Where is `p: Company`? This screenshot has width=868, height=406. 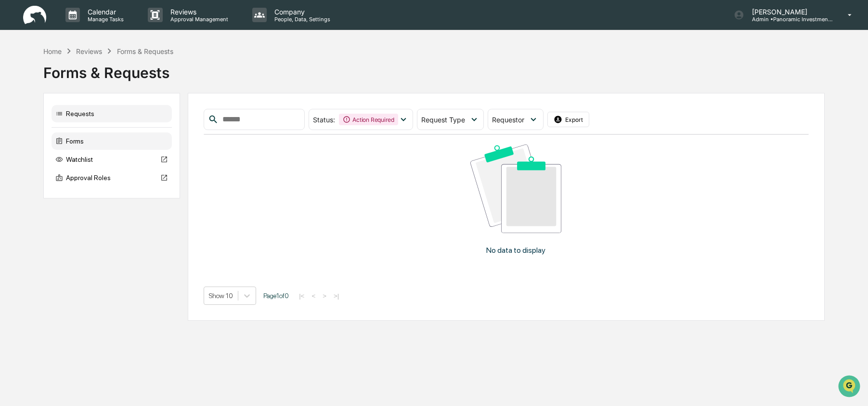 p: Company is located at coordinates (301, 12).